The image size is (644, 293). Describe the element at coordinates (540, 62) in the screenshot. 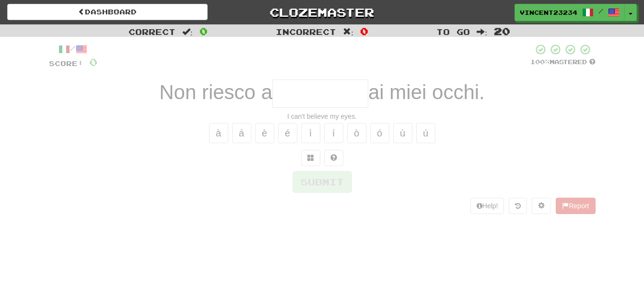

I see `span: 100 %` at that location.